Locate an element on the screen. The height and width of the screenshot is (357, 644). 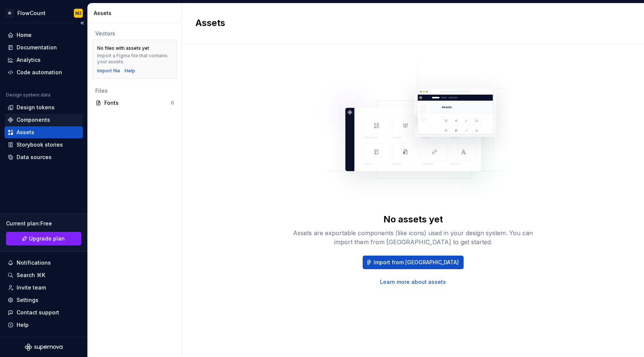
div: Data sources is located at coordinates (34, 157).